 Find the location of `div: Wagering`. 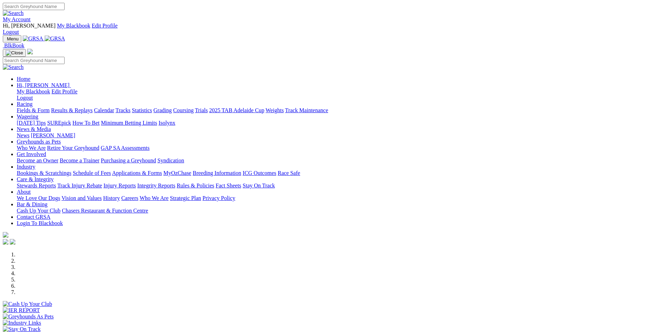

div: Wagering is located at coordinates (339, 123).